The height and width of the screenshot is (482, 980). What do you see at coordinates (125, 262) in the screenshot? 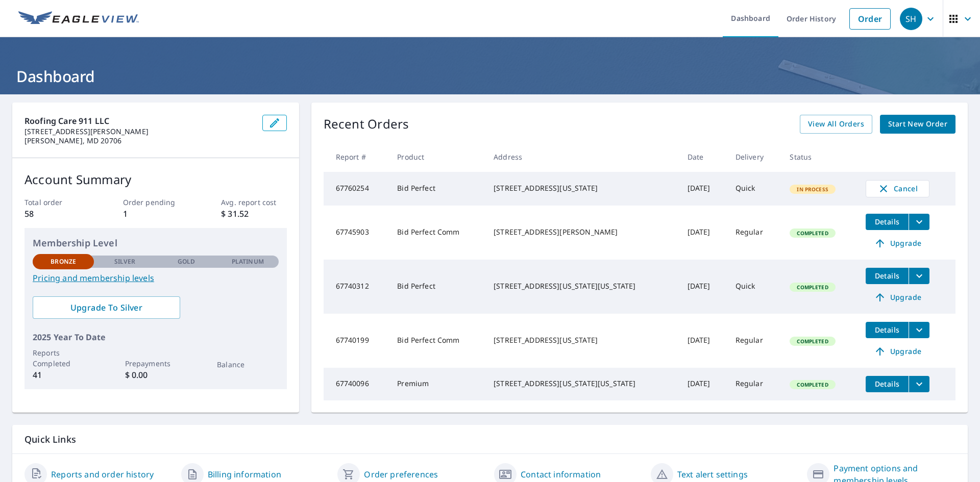
I see `p: Silver` at bounding box center [125, 262].